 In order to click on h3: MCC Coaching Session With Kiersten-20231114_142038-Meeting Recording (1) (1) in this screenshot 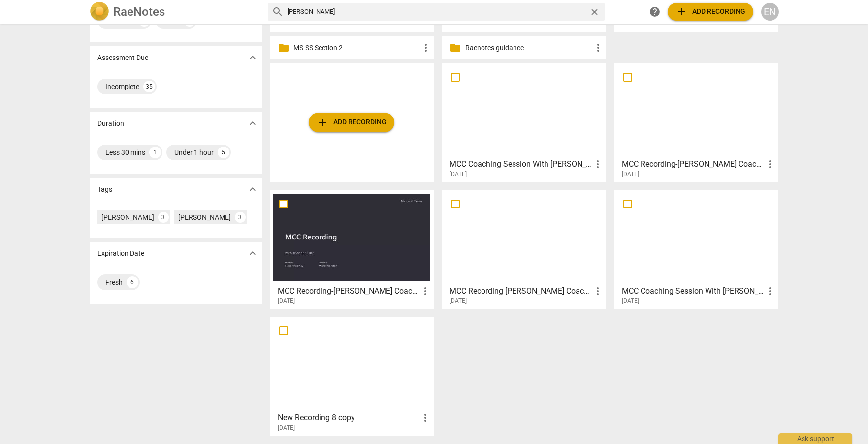, I will do `click(693, 291)`.